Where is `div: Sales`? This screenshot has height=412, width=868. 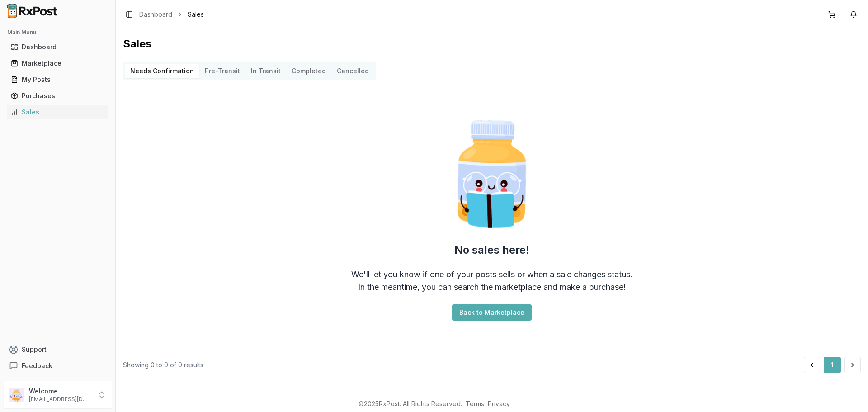 div: Sales is located at coordinates (58, 112).